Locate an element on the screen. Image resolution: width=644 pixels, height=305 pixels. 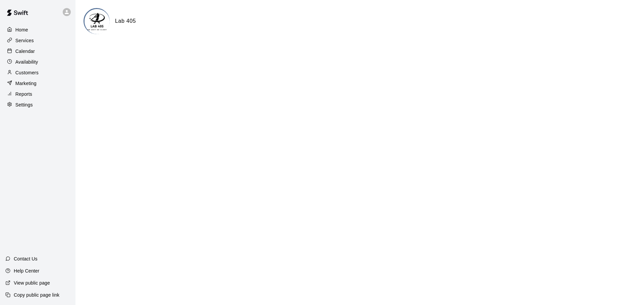
p: Home is located at coordinates (22, 30).